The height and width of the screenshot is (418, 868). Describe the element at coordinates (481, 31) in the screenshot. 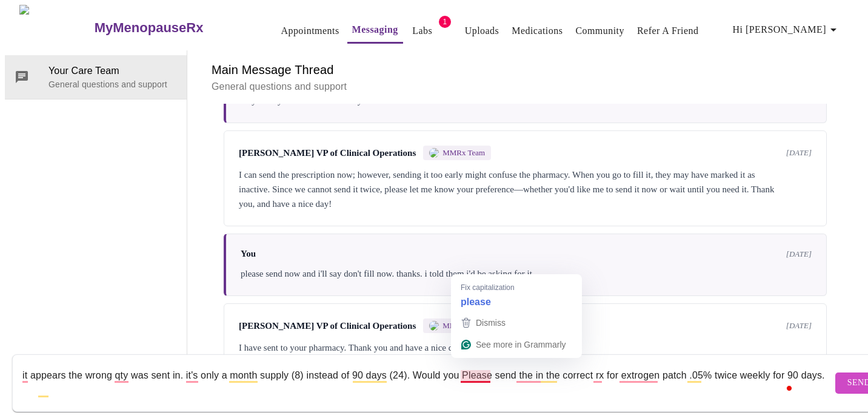

I see `a: Uploads` at that location.